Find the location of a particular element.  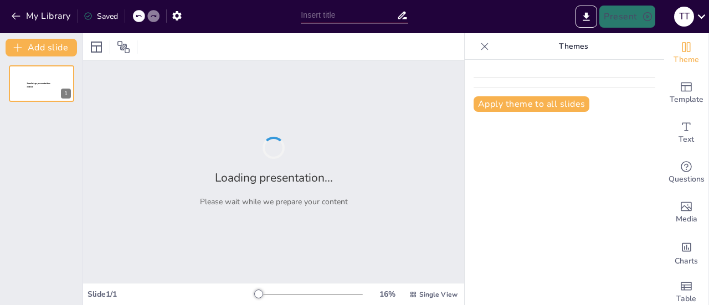

p: Please wait while we prepare your content is located at coordinates (274, 202).